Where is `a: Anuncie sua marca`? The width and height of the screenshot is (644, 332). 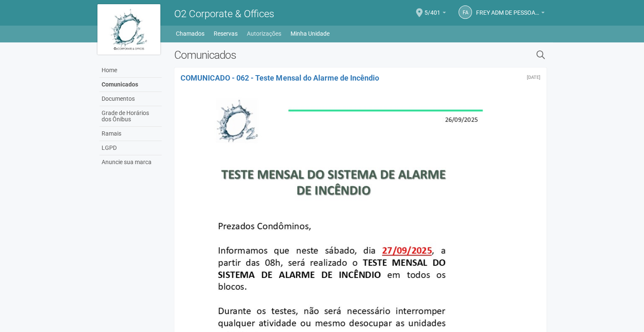
a: Anuncie sua marca is located at coordinates (130, 162).